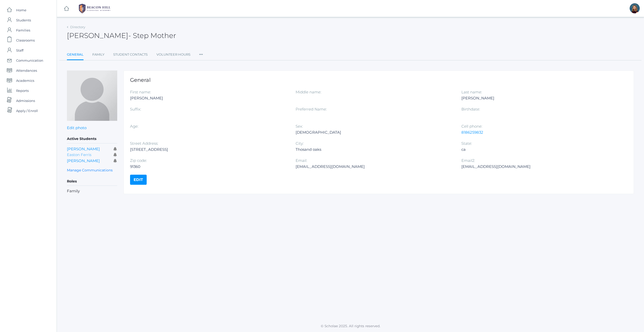  Describe the element at coordinates (311, 109) in the screenshot. I see `label: Preferred Name:` at that location.